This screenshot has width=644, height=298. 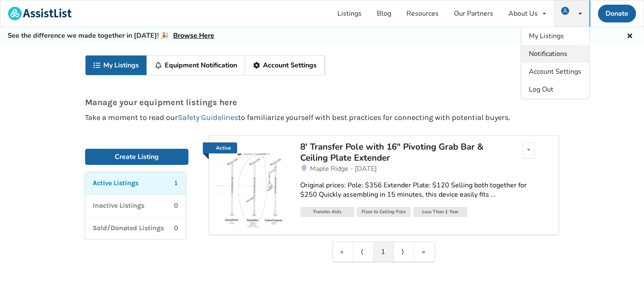 What do you see at coordinates (440, 212) in the screenshot?
I see `div: Less Than 1 Year` at bounding box center [440, 212].